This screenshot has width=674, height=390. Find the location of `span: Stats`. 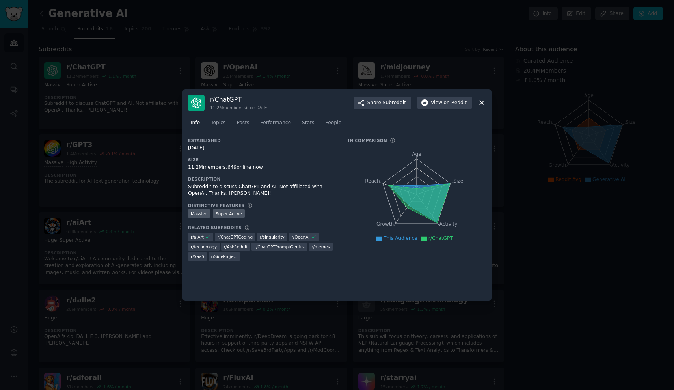

span: Stats is located at coordinates (308, 123).